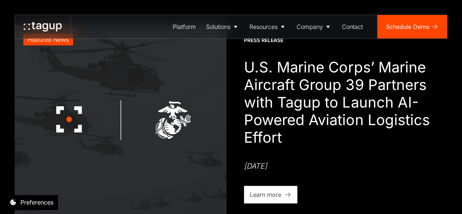  I want to click on a: Solutions, so click(223, 27).